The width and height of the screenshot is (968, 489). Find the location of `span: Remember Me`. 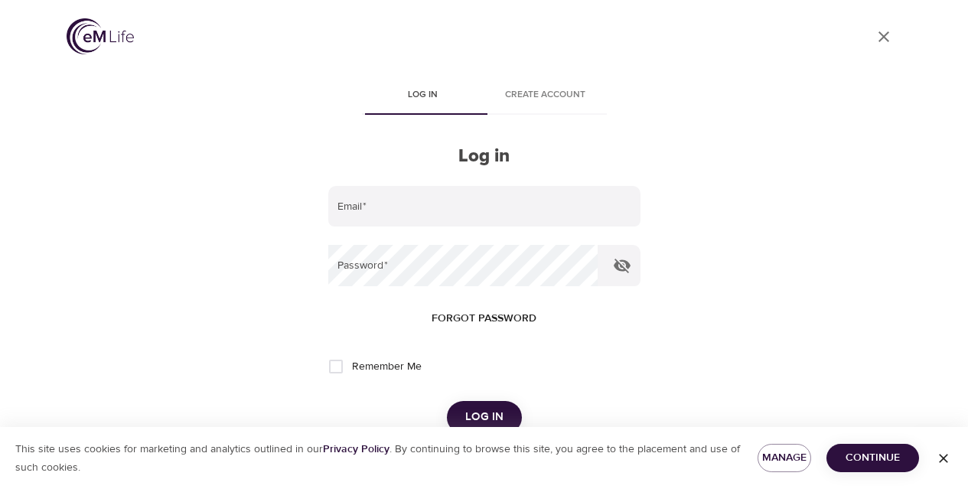

span: Remember Me is located at coordinates (387, 367).